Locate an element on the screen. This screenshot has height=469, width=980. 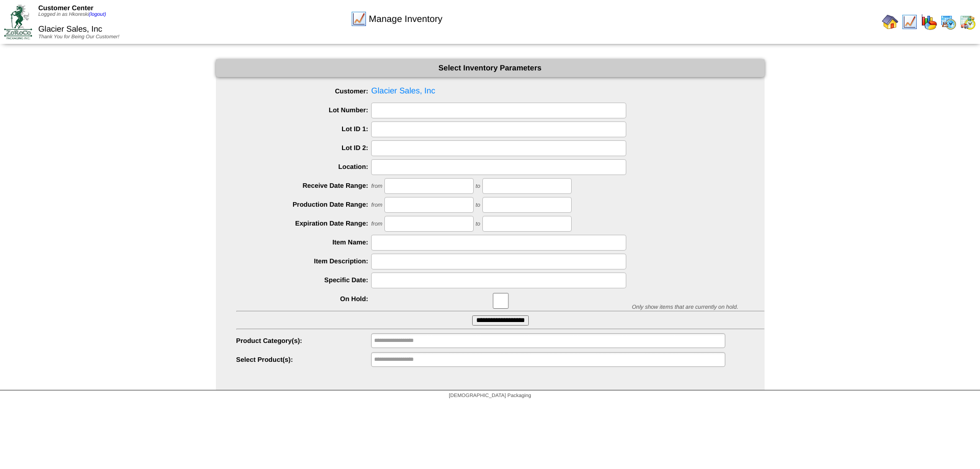
label: Specific Date: is located at coordinates (304, 280).